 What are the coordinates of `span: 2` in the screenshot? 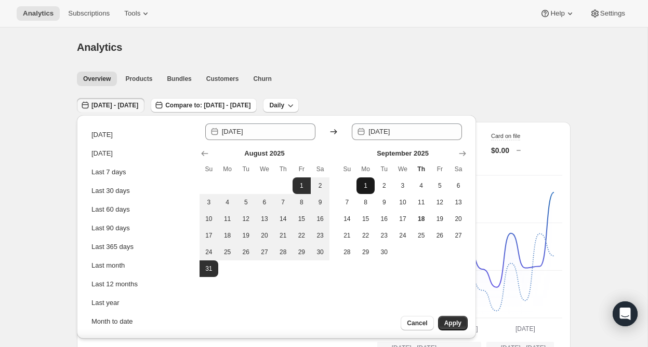 It's located at (320, 186).